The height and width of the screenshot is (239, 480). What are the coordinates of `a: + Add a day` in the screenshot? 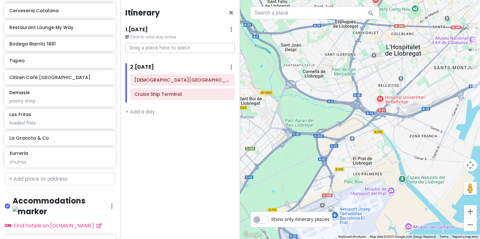 It's located at (140, 111).